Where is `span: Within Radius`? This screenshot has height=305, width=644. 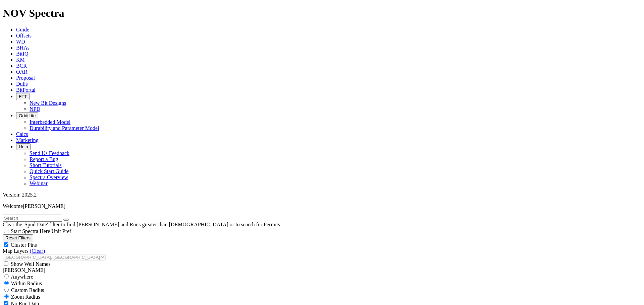
span: Within Radius is located at coordinates (26, 283).